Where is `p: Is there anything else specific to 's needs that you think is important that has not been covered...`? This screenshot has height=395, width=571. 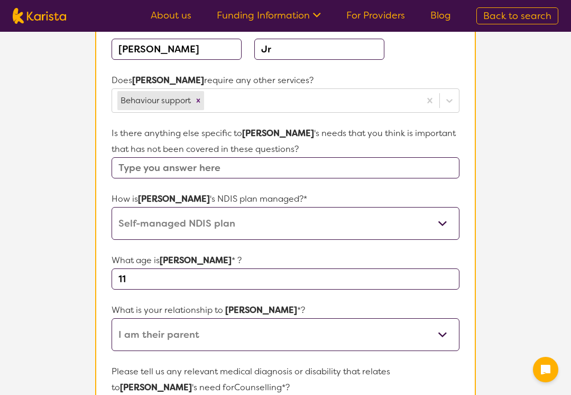 p: Is there anything else specific to 's needs that you think is important that has not been covered... is located at coordinates (286, 141).